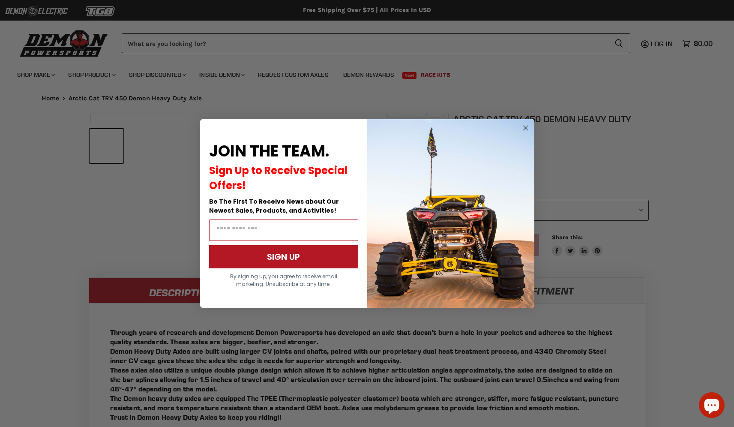  Describe the element at coordinates (284, 230) in the screenshot. I see `input: Email Address` at that location.